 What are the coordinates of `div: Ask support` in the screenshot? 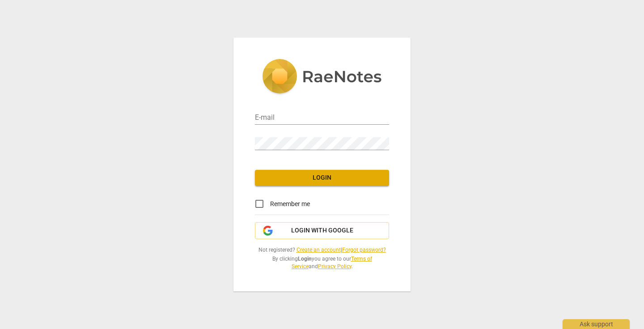 It's located at (596, 324).